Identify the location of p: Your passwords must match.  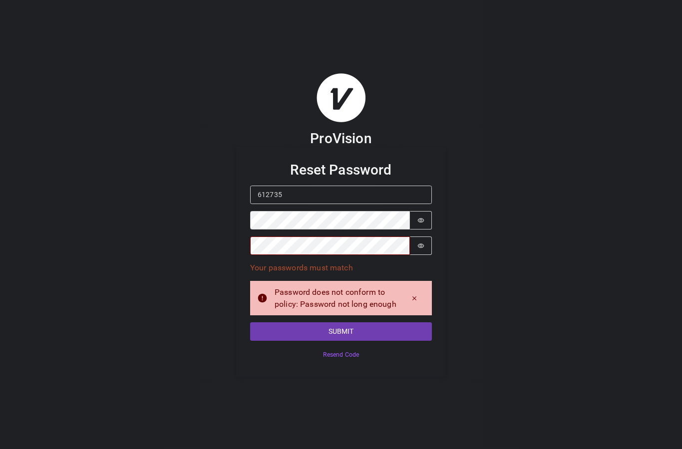
(341, 268).